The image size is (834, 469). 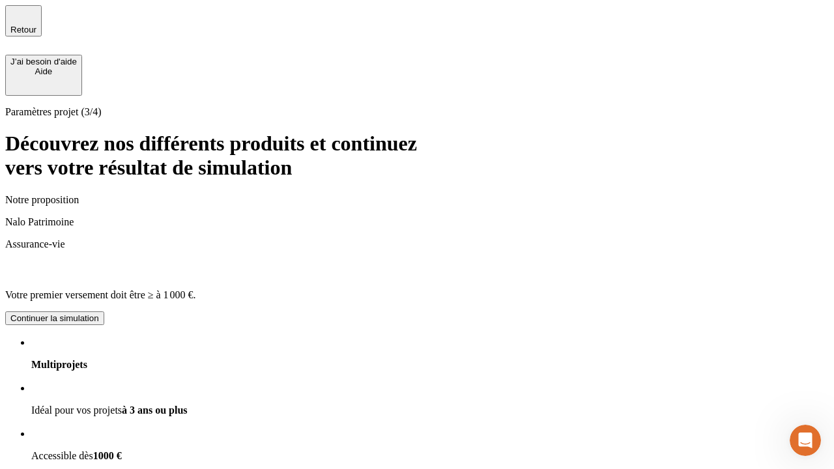 What do you see at coordinates (44, 71) in the screenshot?
I see `div: Aide` at bounding box center [44, 71].